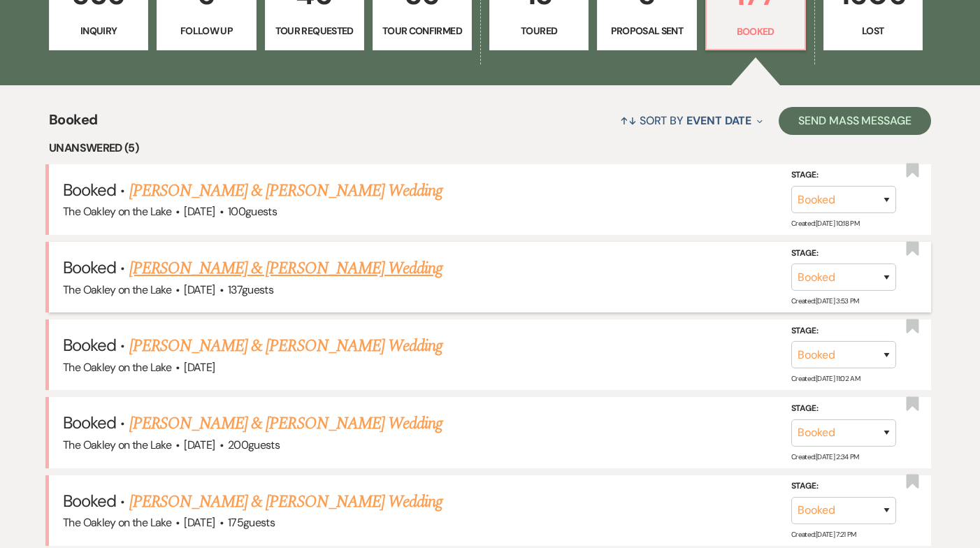  I want to click on p: Inquiry, so click(99, 31).